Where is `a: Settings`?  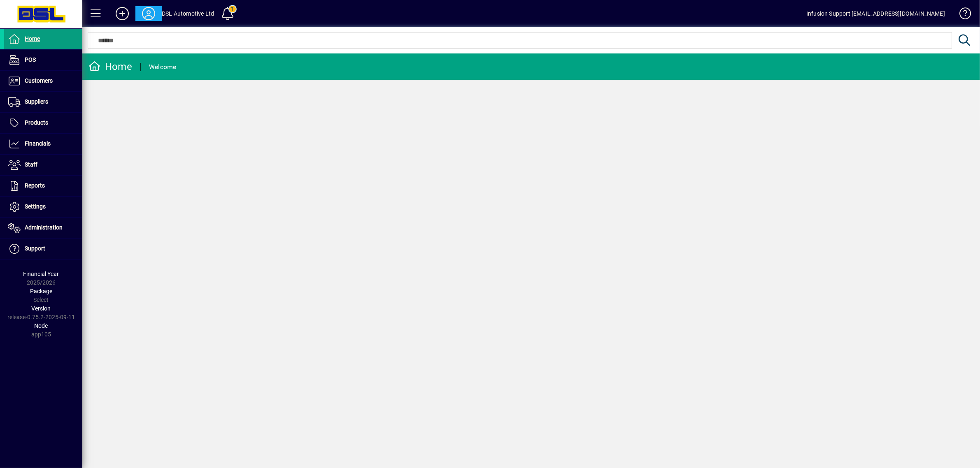
a: Settings is located at coordinates (43, 207).